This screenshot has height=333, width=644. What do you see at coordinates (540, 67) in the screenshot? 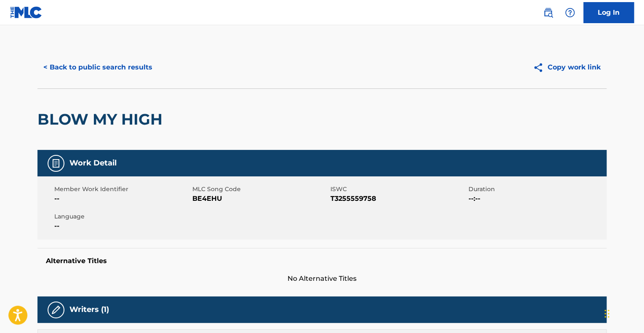
I see `img: Copy work link` at bounding box center [540, 67].